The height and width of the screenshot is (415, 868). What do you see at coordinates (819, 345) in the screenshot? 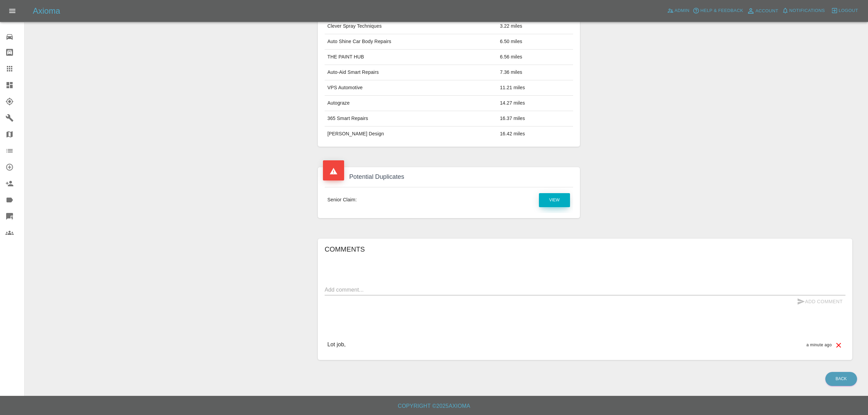
I see `span: a minute ago` at bounding box center [819, 345].